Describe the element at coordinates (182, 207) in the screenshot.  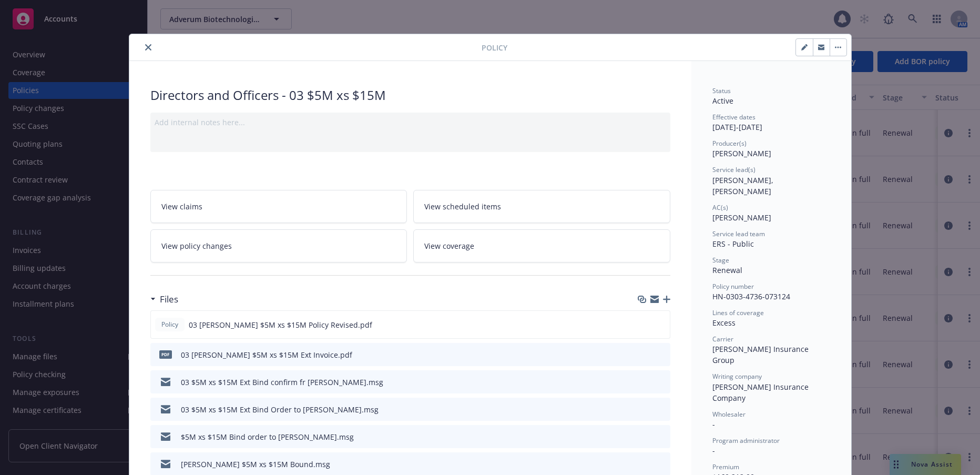
I see `span: View claims` at that location.